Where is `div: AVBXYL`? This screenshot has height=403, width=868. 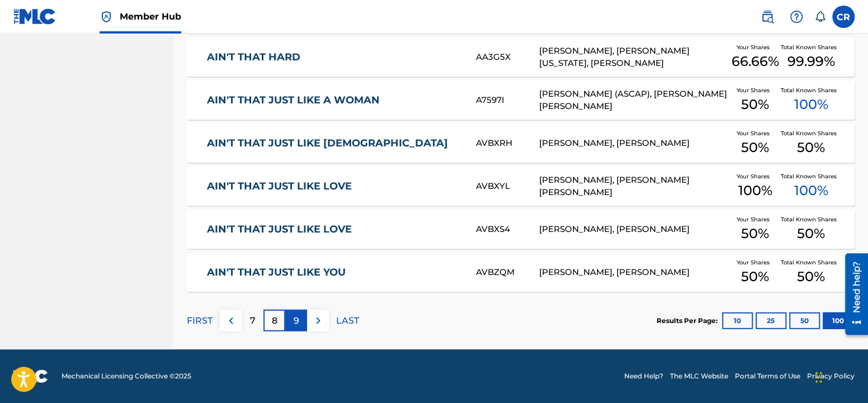 div: AVBXYL is located at coordinates (507, 186).